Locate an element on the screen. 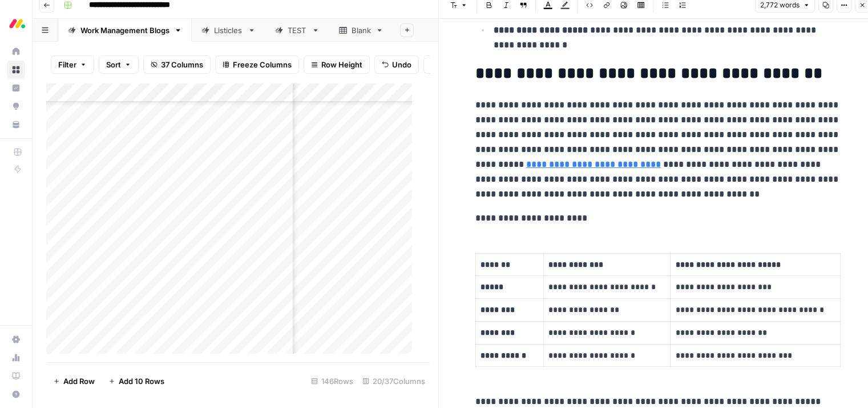 The image size is (868, 408). a: Learning Hub is located at coordinates (16, 375).